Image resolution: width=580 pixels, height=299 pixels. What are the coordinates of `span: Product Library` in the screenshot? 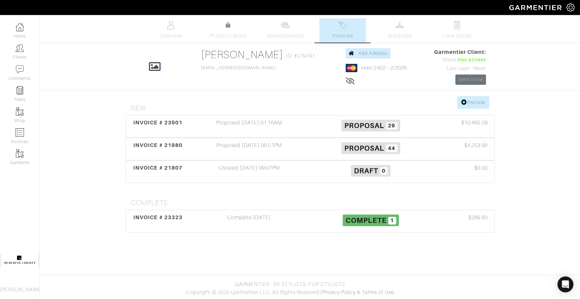 It's located at (228, 36).